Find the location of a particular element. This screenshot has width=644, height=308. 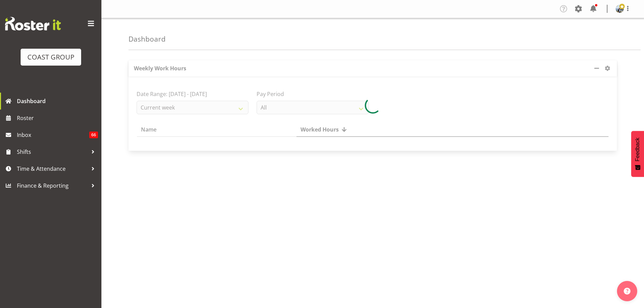

div: COAST GROUP is located at coordinates (51, 57).